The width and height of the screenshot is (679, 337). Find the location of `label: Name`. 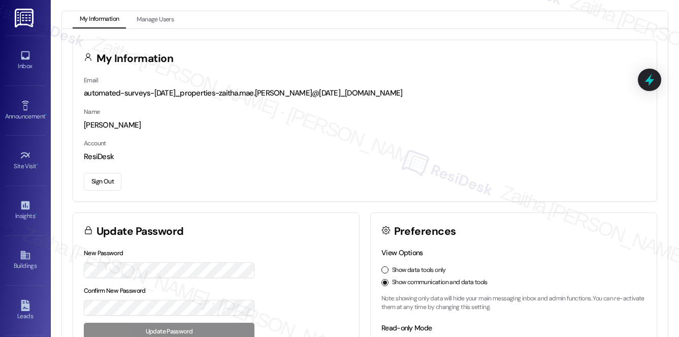

label: Name is located at coordinates (92, 112).